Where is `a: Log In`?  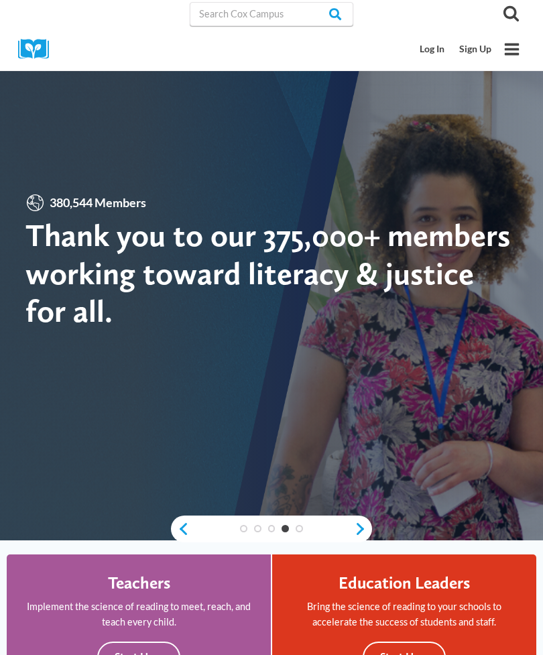 a: Log In is located at coordinates (432, 49).